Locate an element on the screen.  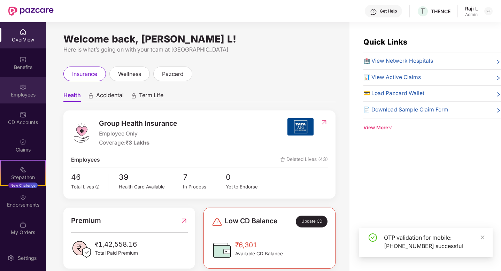
img: svg+xml;base64,PHN2ZyBpZD0iQ2xhaW0iIHhtbG5zPSJodHRwOi8vd3d3LnczLm9yZy8yMDAwL3N2ZyIgd2lkdGg9IjIwIi... is located at coordinates (23, 142).